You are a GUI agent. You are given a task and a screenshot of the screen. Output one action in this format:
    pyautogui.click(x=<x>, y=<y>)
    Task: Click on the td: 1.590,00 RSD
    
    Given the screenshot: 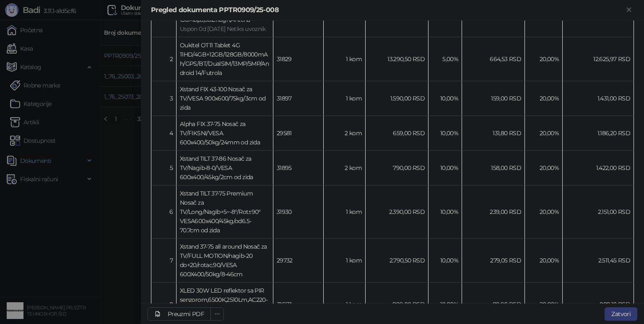 What is the action you would take?
    pyautogui.click(x=397, y=99)
    